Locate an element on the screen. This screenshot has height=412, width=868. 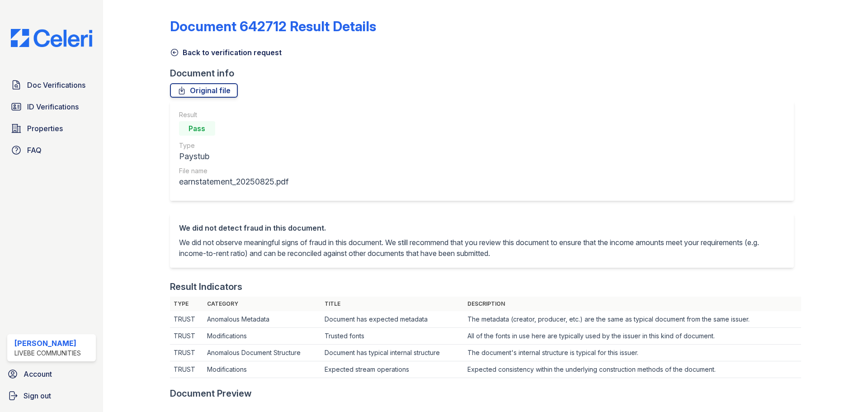
td: The document's internal structure is typical for this issuer. is located at coordinates (632, 353).